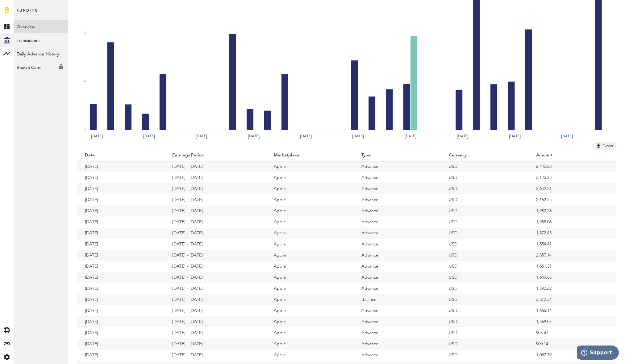  I want to click on td: 3,125.25, so click(571, 178).